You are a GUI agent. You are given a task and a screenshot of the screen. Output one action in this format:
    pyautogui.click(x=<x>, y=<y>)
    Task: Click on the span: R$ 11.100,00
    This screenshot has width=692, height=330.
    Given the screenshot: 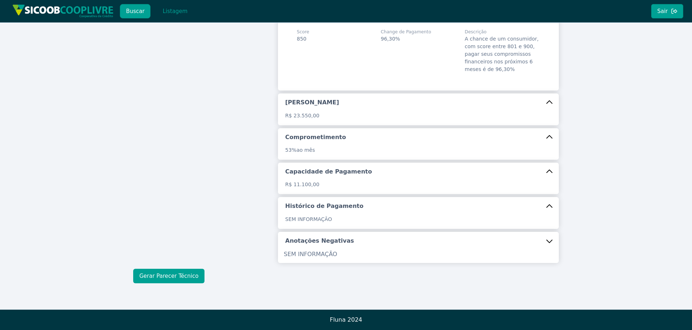 What is the action you would take?
    pyautogui.click(x=302, y=184)
    